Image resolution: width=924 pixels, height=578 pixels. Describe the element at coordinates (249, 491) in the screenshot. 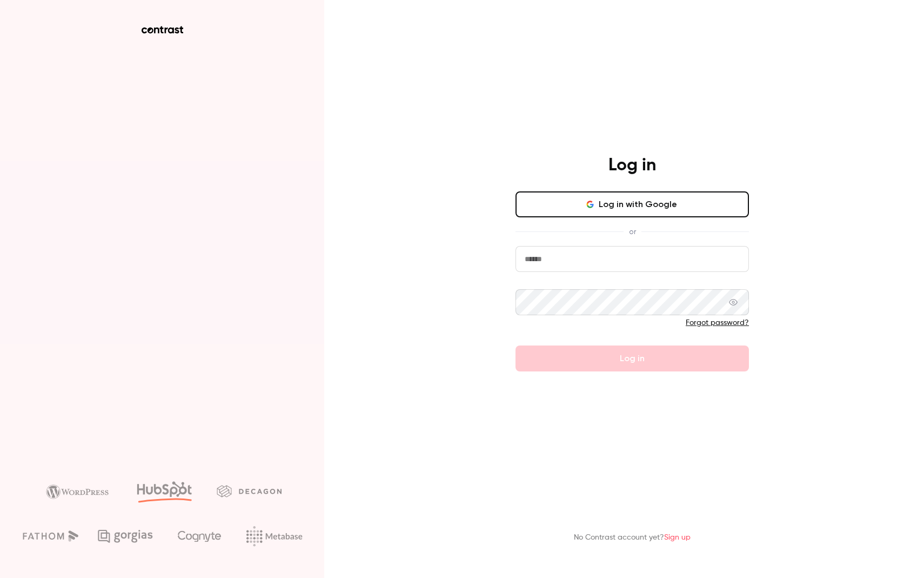

I see `img: decagon` at that location.